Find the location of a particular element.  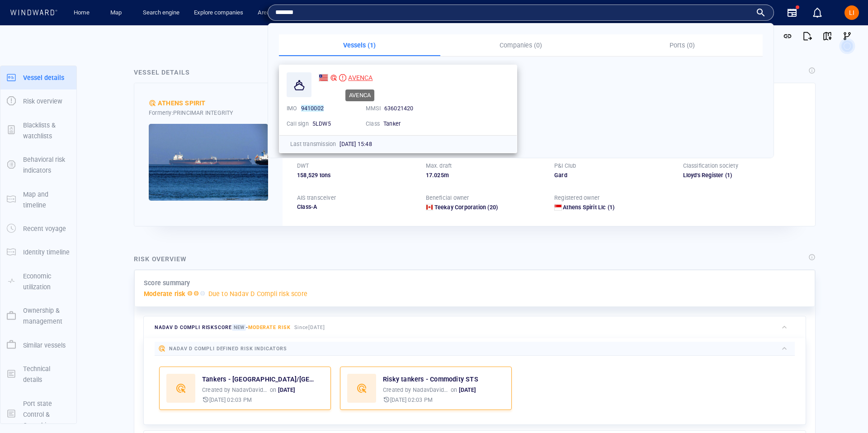

a: Vessel details is located at coordinates (38, 77).